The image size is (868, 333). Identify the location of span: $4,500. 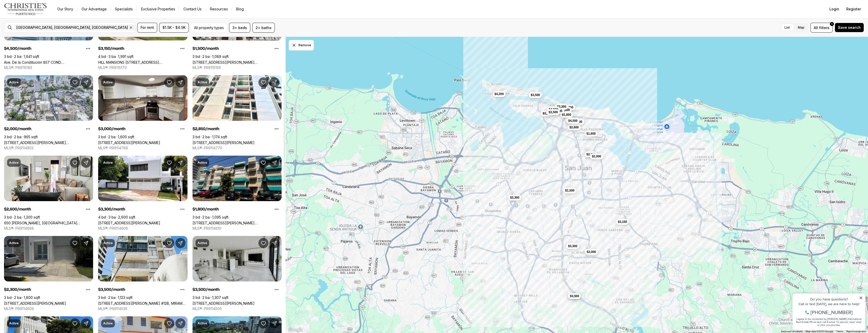
(553, 109).